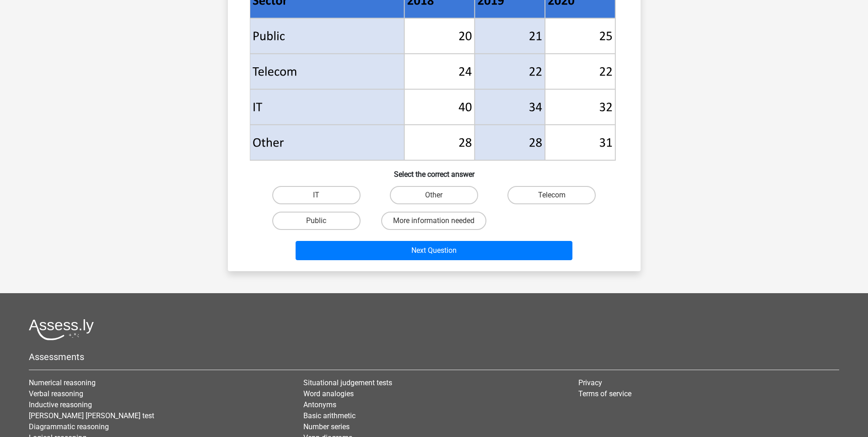 The height and width of the screenshot is (437, 868). What do you see at coordinates (316, 221) in the screenshot?
I see `label: Public` at bounding box center [316, 221].